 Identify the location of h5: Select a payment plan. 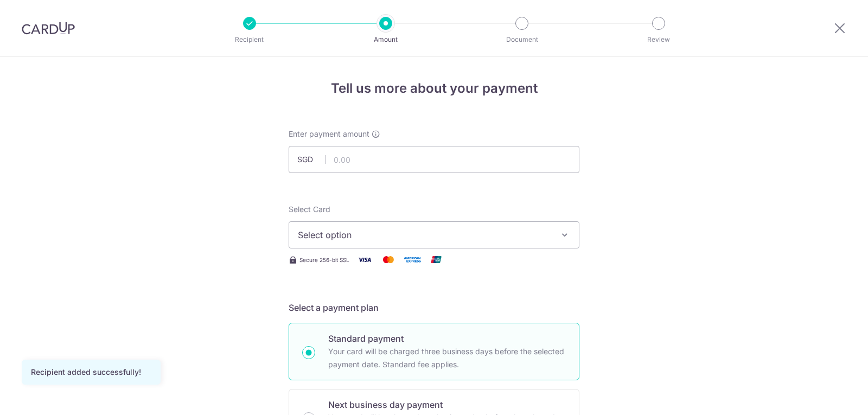
(434, 307).